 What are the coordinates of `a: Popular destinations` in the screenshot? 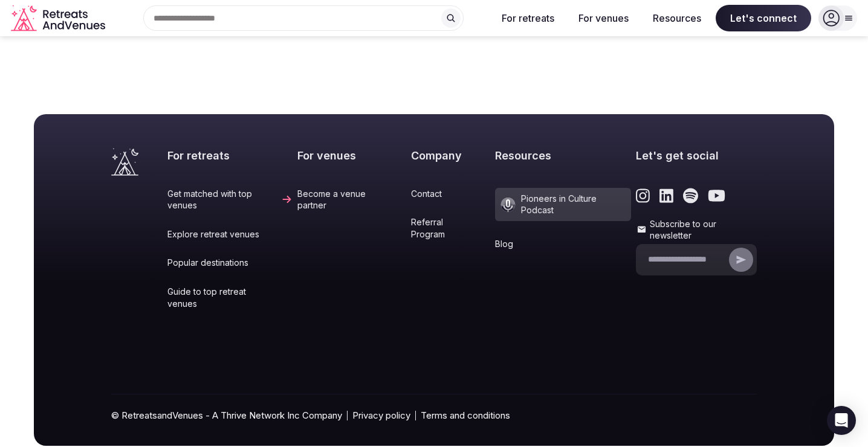 It's located at (230, 263).